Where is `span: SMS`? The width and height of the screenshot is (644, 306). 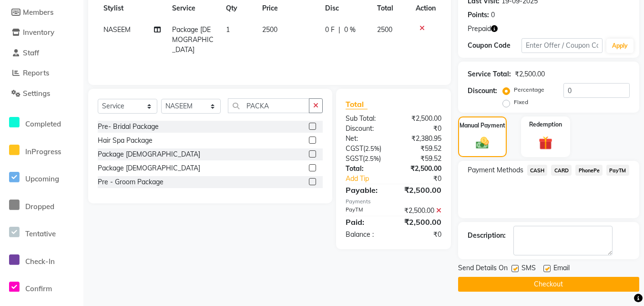
span: SMS is located at coordinates (528, 269).